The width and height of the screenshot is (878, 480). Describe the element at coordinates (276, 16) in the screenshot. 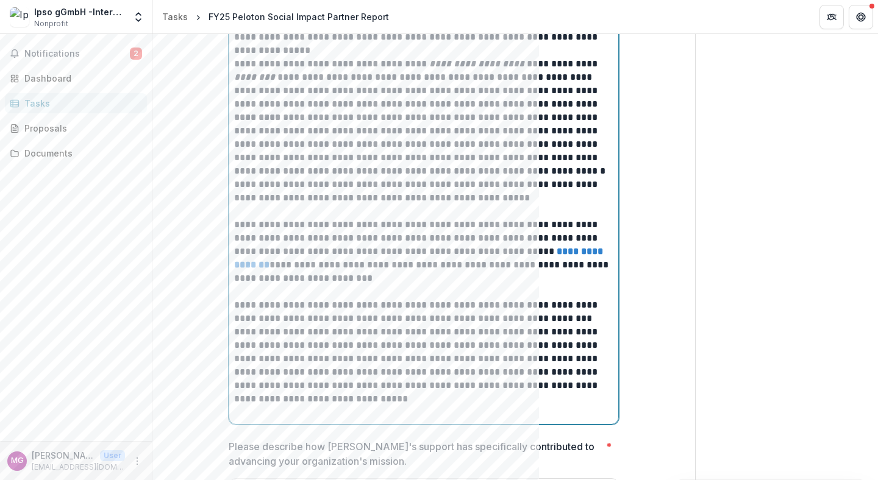

I see `nav: breadcrumb` at that location.